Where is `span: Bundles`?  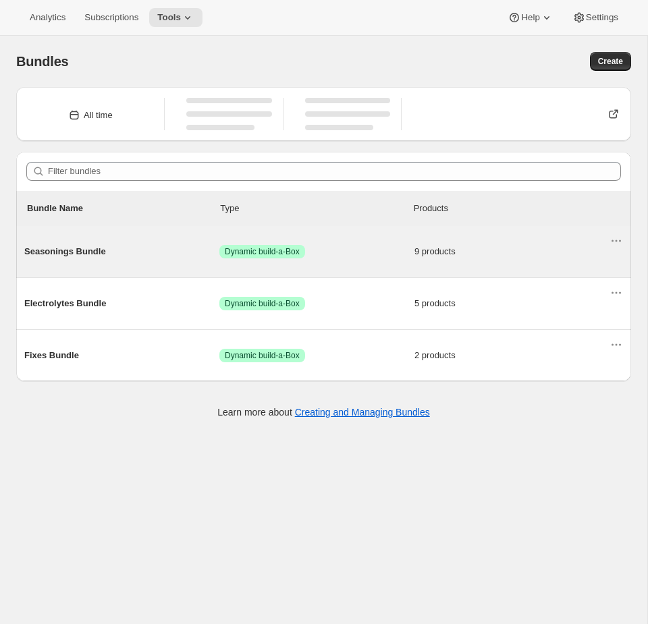 span: Bundles is located at coordinates (43, 61).